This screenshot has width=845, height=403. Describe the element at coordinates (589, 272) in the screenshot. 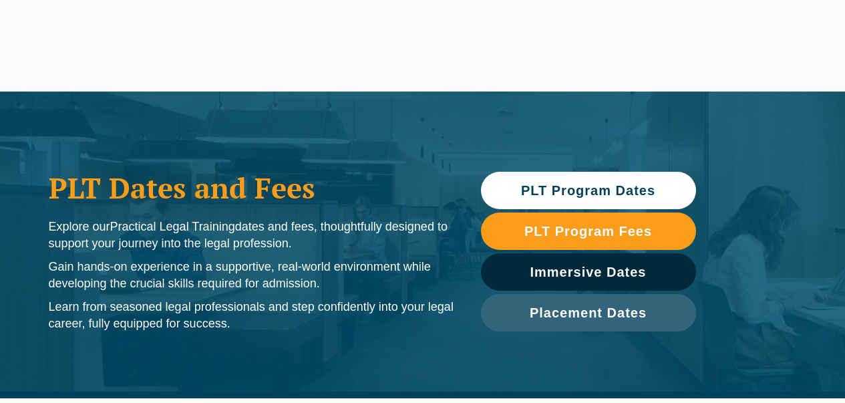

I see `a: Immersive Dates` at that location.